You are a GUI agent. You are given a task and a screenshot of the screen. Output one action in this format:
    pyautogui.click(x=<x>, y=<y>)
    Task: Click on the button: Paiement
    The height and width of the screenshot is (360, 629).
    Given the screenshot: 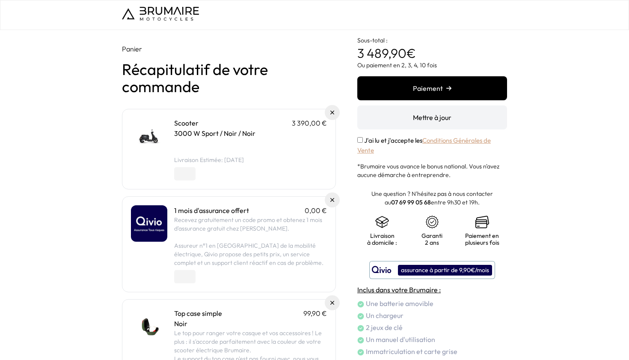 What is the action you would take?
    pyautogui.click(x=432, y=88)
    